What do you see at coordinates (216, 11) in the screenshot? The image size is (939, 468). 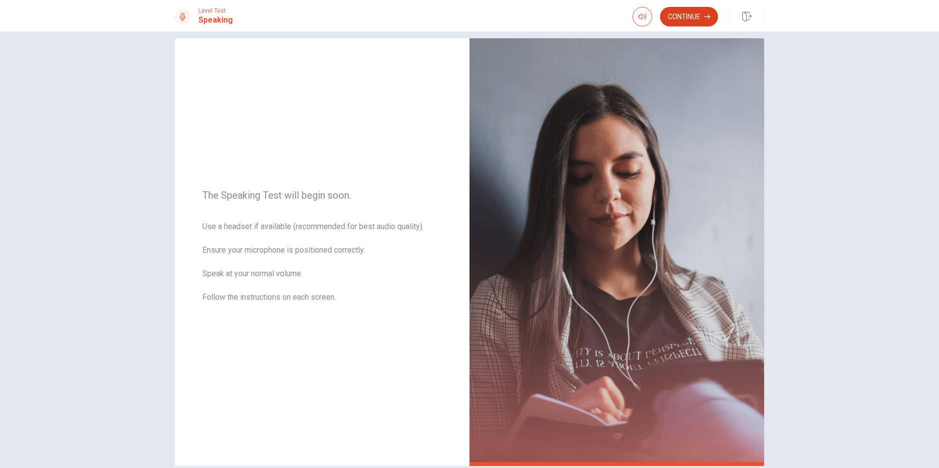 I see `span: Level Test` at bounding box center [216, 11].